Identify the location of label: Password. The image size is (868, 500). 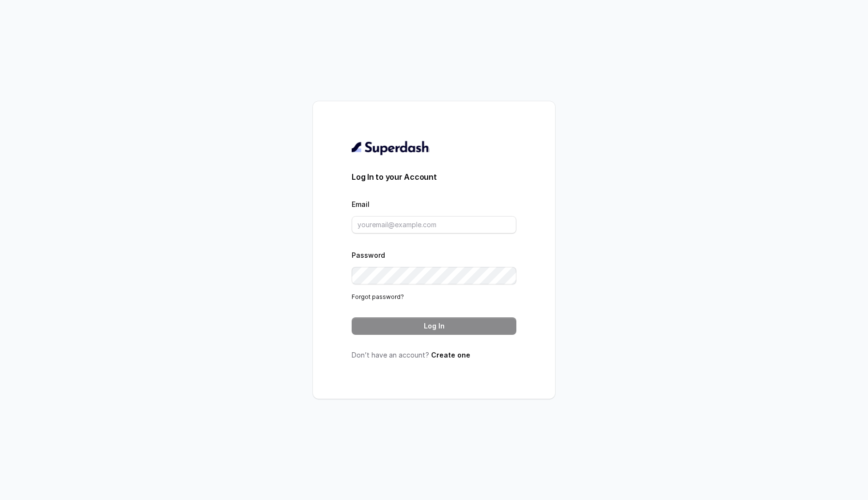
(368, 255).